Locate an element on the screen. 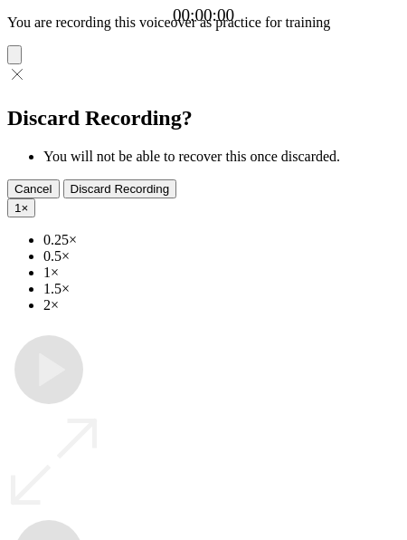 Image resolution: width=407 pixels, height=540 pixels. button: 1× is located at coordinates (21, 207).